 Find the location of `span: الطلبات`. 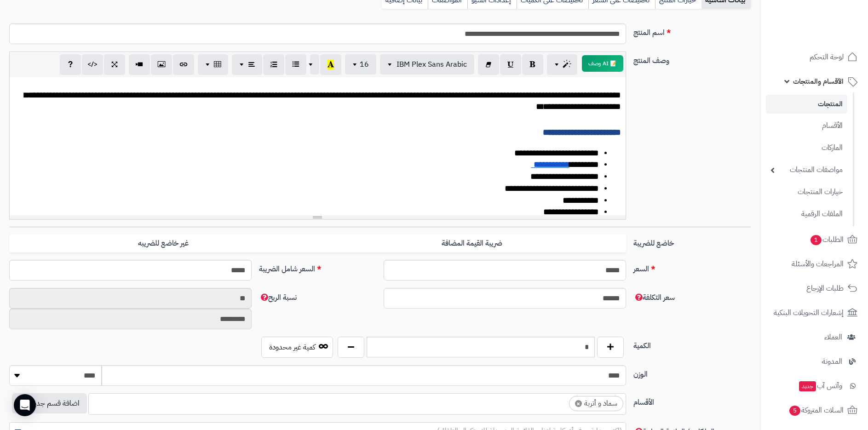

span: الطلبات is located at coordinates (827, 240).